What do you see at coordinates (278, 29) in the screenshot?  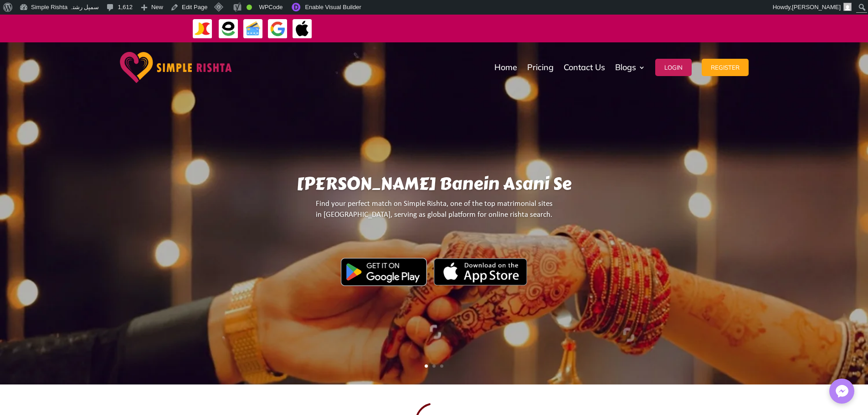 I see `img: GooglePay-icon` at bounding box center [278, 29].